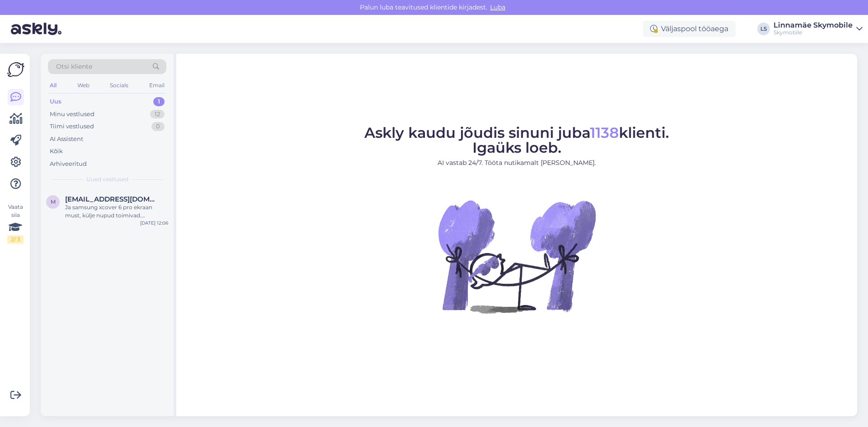  I want to click on div: Tiimi vestlused, so click(72, 126).